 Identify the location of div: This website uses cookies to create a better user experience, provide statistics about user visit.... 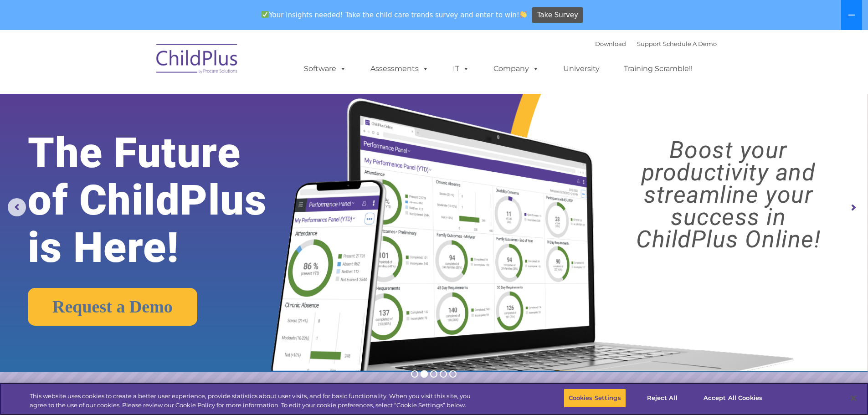
(253, 400).